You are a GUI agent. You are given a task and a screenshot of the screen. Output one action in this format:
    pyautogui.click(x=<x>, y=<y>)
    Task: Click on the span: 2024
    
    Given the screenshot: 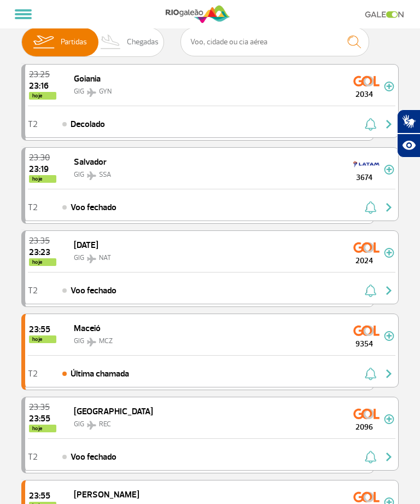 What is the action you would take?
    pyautogui.click(x=365, y=260)
    